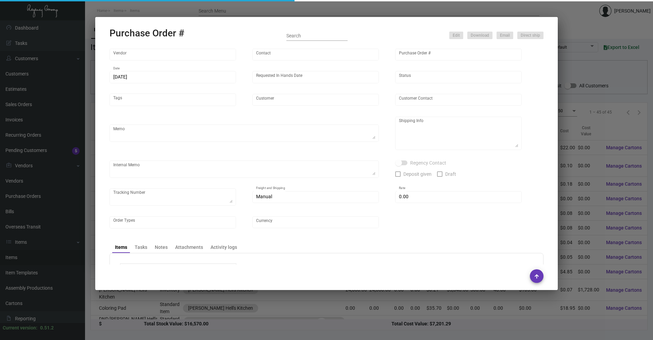 The height and width of the screenshot is (340, 653). I want to click on h2: Purchase Order #, so click(147, 33).